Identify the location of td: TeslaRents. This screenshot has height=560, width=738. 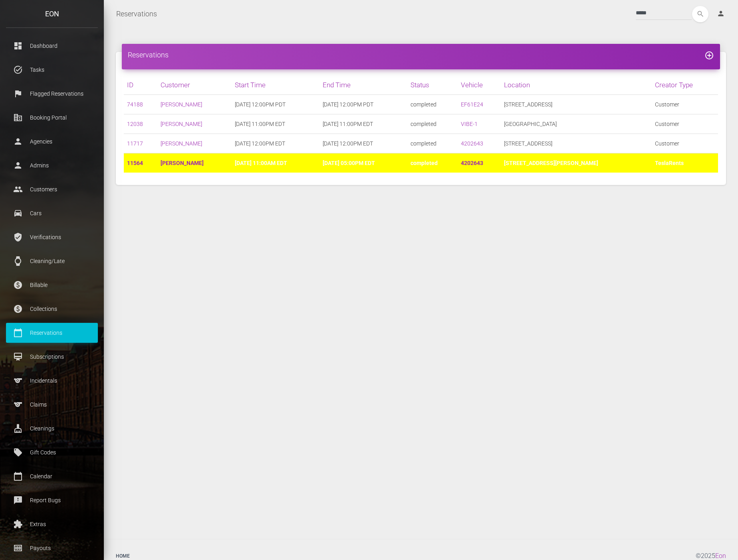
(685, 163).